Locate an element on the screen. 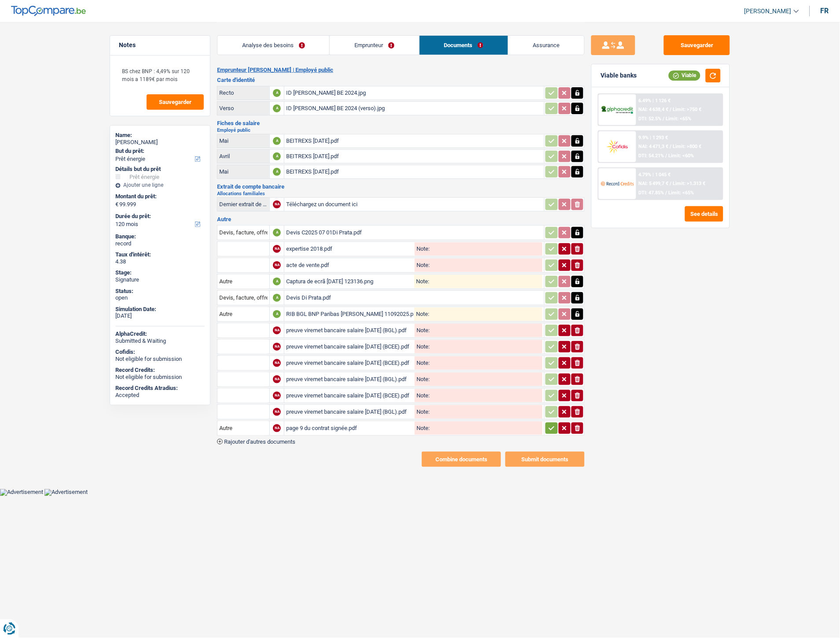 The width and height of the screenshot is (840, 638). span: NAI: 4 471,3 € is located at coordinates (654, 146).